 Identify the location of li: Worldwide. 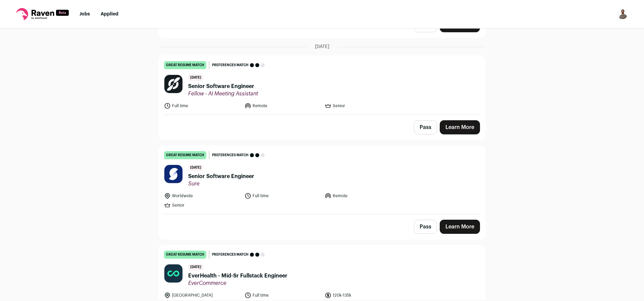
(202, 195).